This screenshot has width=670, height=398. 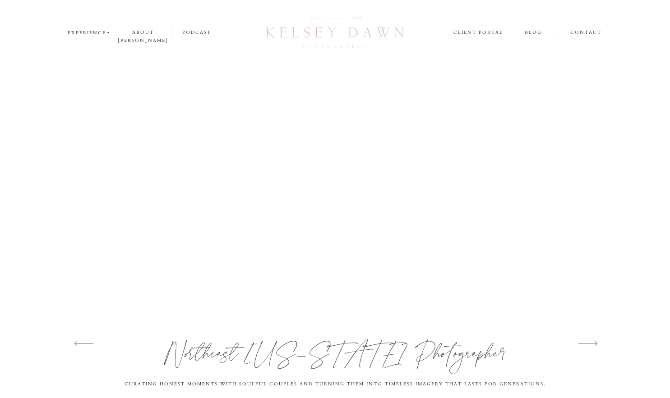 I want to click on a: podcast, so click(x=197, y=32).